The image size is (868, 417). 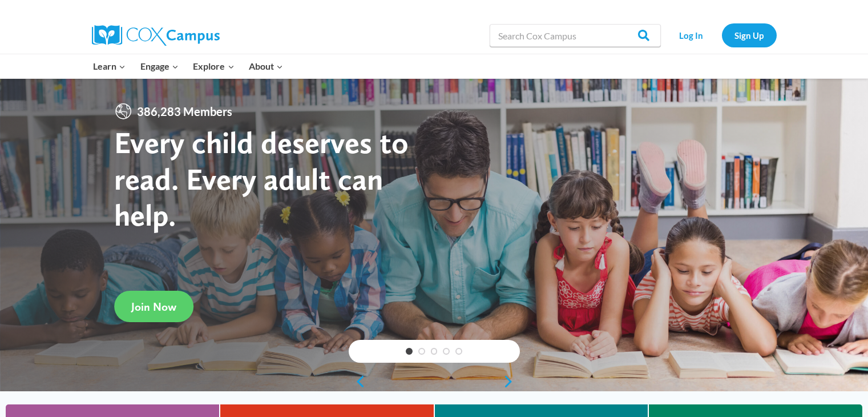 I want to click on a: Log In, so click(x=691, y=35).